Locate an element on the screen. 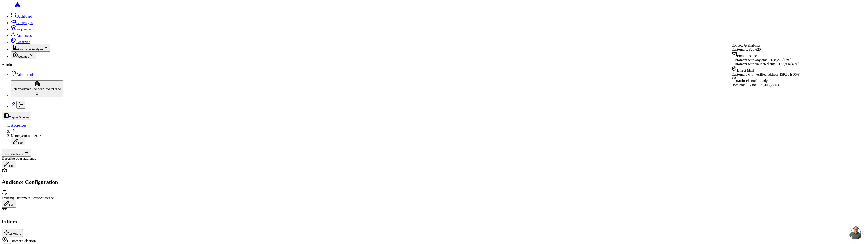 Image resolution: width=868 pixels, height=244 pixels. a: Dashboard is located at coordinates (21, 17).